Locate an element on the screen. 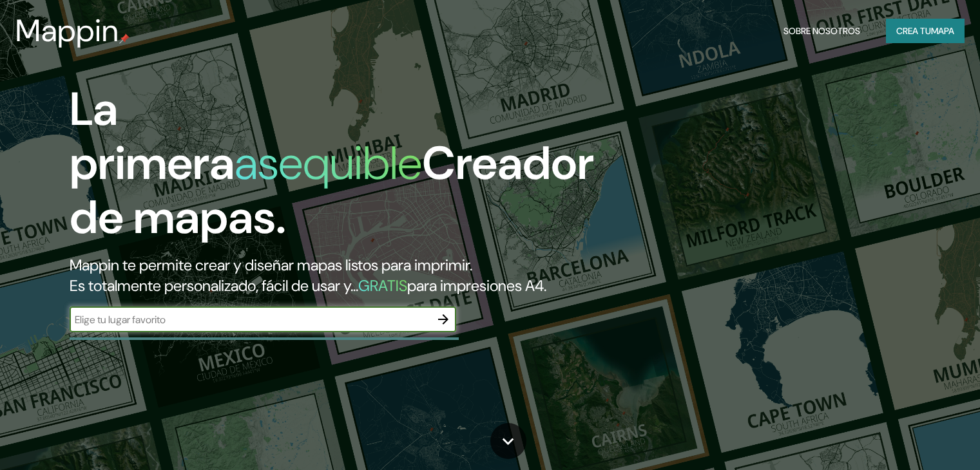 This screenshot has height=470, width=980. font: asequible is located at coordinates (328, 163).